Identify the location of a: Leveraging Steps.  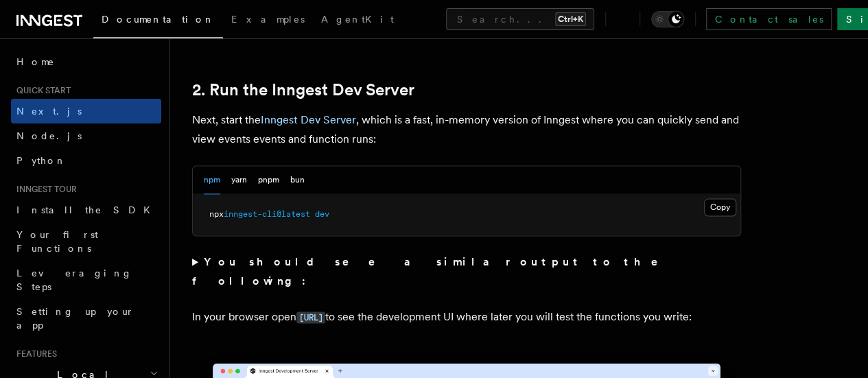
(86, 280).